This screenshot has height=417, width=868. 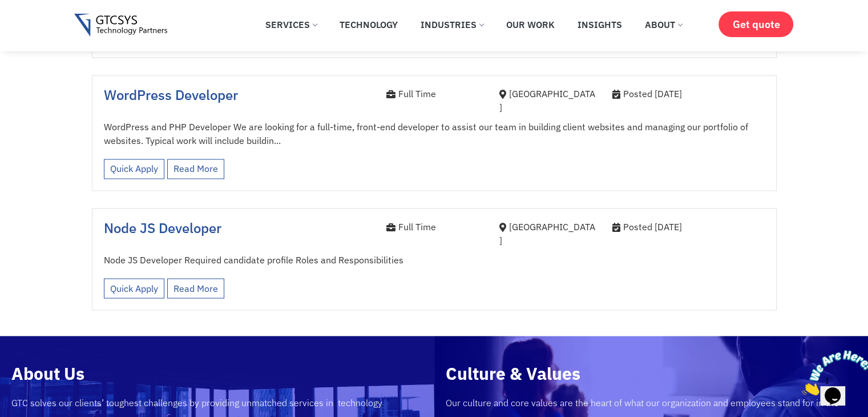 What do you see at coordinates (600, 25) in the screenshot?
I see `a: Insights` at bounding box center [600, 25].